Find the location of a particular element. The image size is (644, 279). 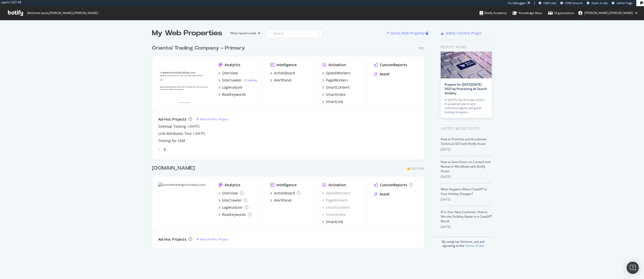

div: Sitemap Testing is located at coordinates (172, 127).